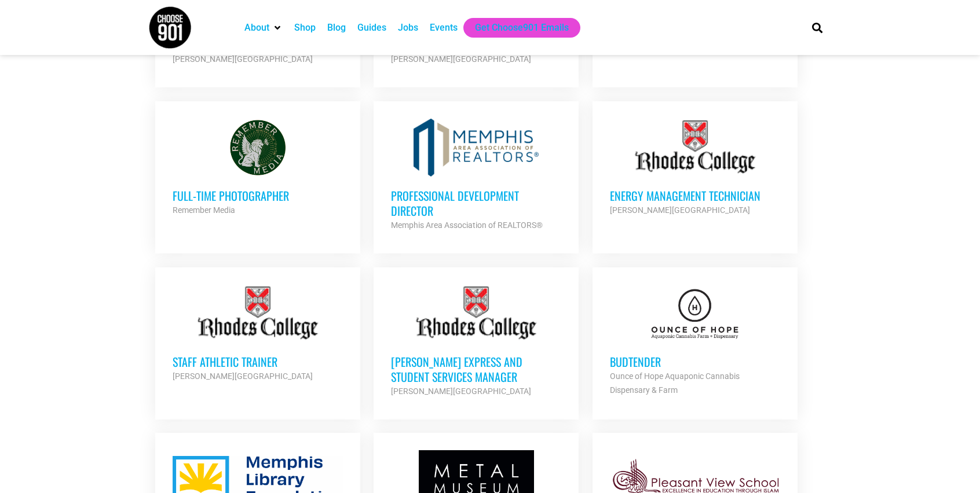  Describe the element at coordinates (515, 28) in the screenshot. I see `nav: Main nav` at that location.